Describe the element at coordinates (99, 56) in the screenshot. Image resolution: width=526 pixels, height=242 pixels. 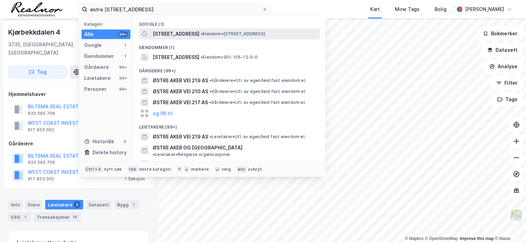
I see `div: Eiendommer` at that location.